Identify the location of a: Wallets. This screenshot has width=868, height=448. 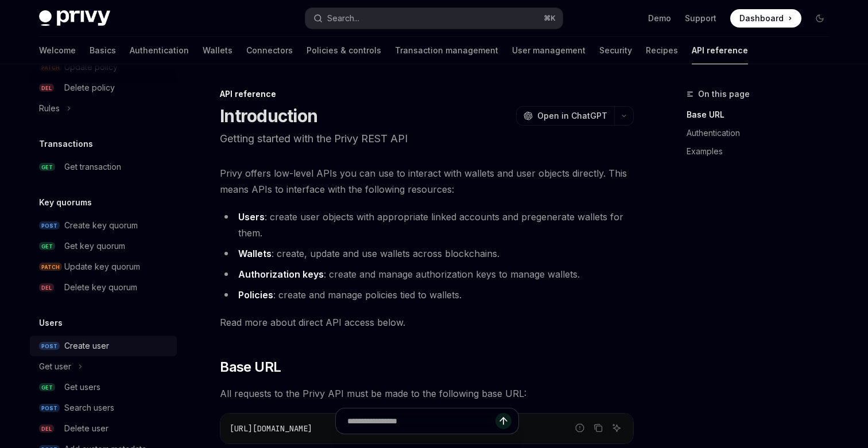
(217, 51).